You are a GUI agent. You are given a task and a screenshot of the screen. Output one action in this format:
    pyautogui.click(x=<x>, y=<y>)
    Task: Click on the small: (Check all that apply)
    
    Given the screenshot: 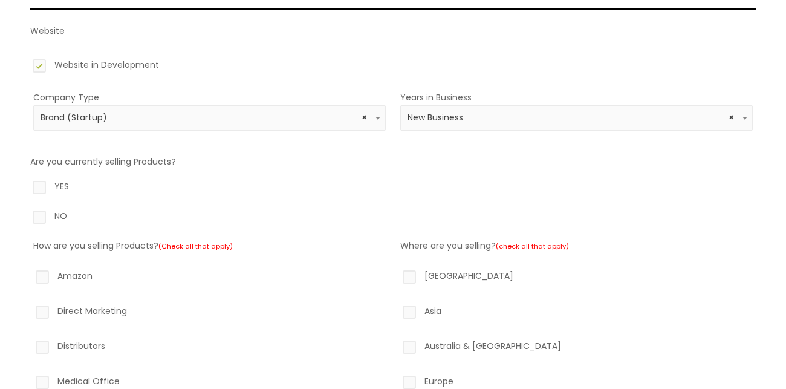 What is the action you would take?
    pyautogui.click(x=195, y=246)
    